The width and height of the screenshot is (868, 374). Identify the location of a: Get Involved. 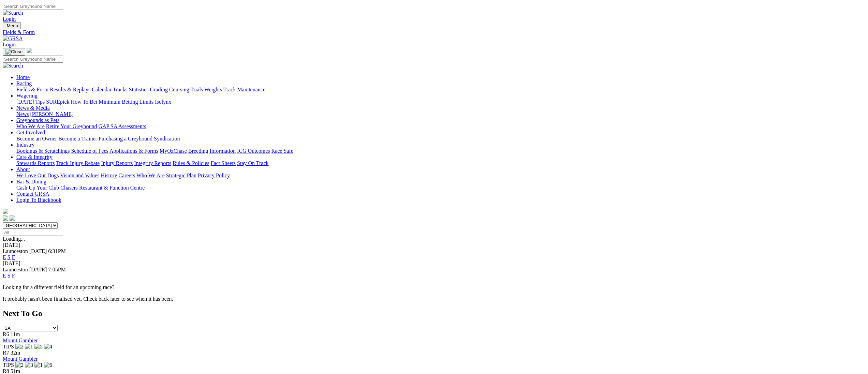
(30, 132).